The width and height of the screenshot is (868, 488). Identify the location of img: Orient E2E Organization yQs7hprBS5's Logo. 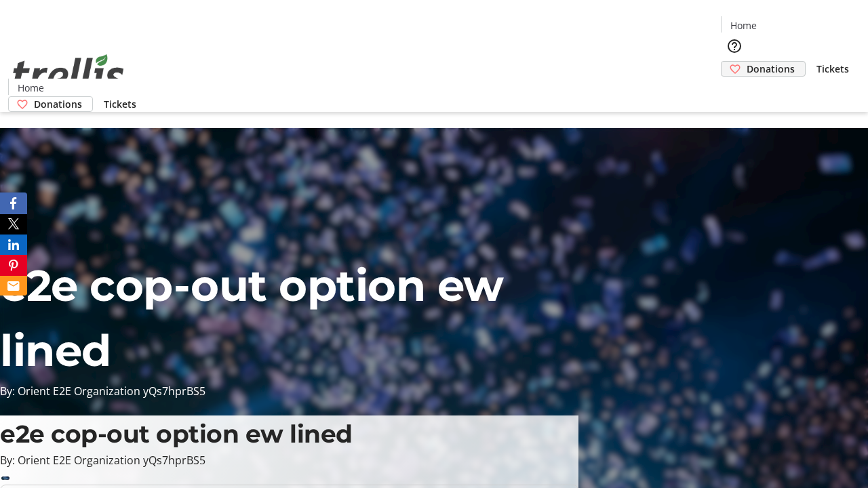
(69, 73).